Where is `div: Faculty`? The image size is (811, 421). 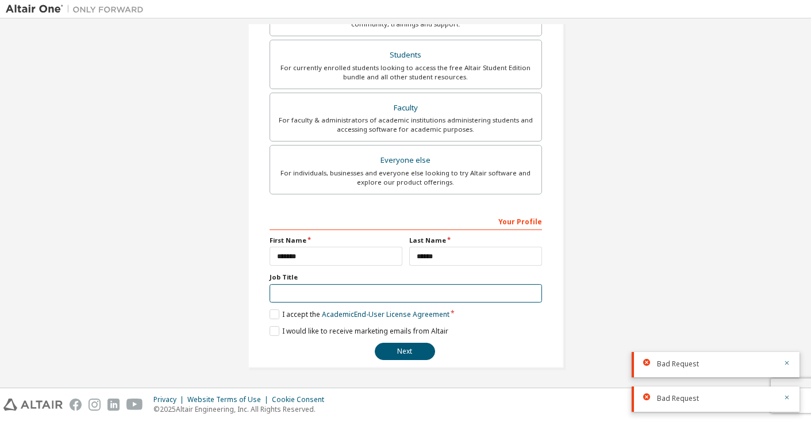 div: Faculty is located at coordinates (406, 108).